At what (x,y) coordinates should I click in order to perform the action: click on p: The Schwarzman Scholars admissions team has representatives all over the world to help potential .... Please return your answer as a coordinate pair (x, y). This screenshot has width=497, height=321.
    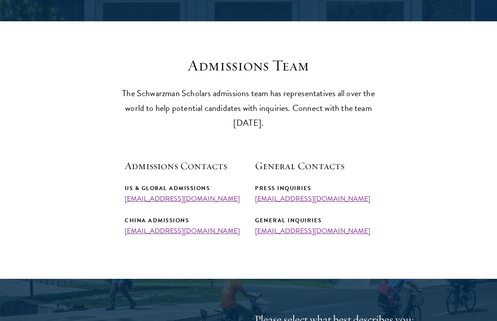
    Looking at the image, I should click on (249, 108).